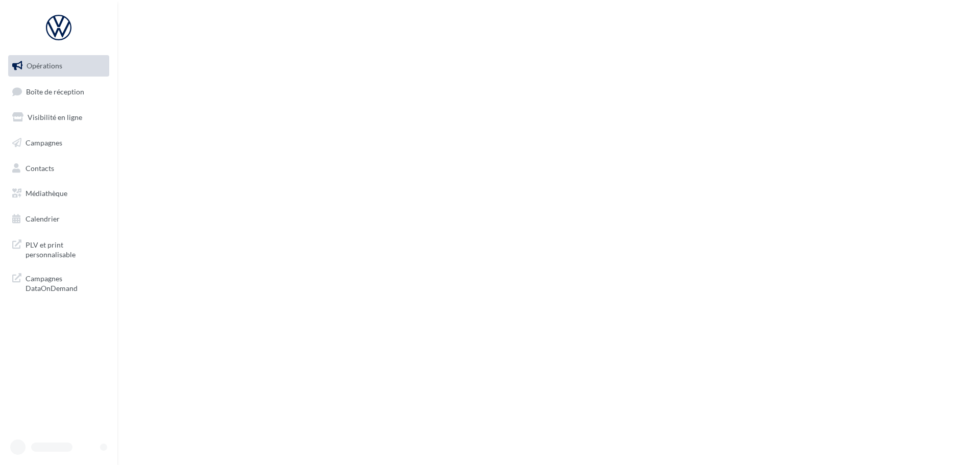 The height and width of the screenshot is (465, 980). Describe the element at coordinates (59, 282) in the screenshot. I see `a: Campagnes DataOnDemand` at that location.